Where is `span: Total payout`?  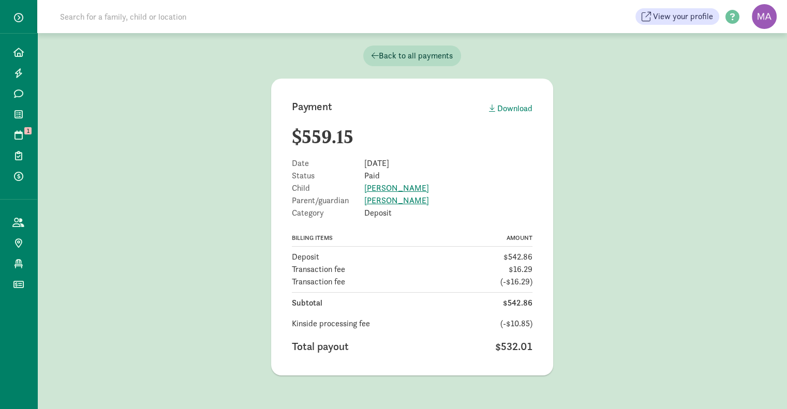 span: Total payout is located at coordinates (320, 347).